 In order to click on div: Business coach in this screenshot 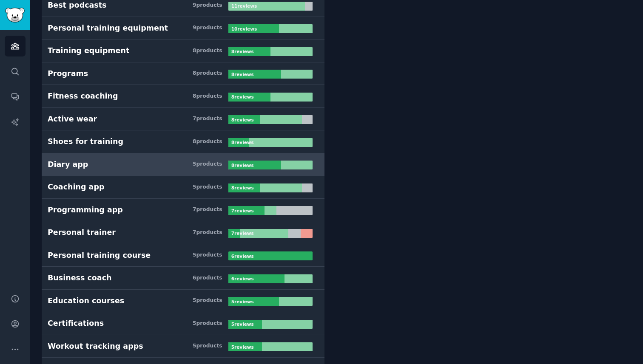, I will do `click(79, 278)`.